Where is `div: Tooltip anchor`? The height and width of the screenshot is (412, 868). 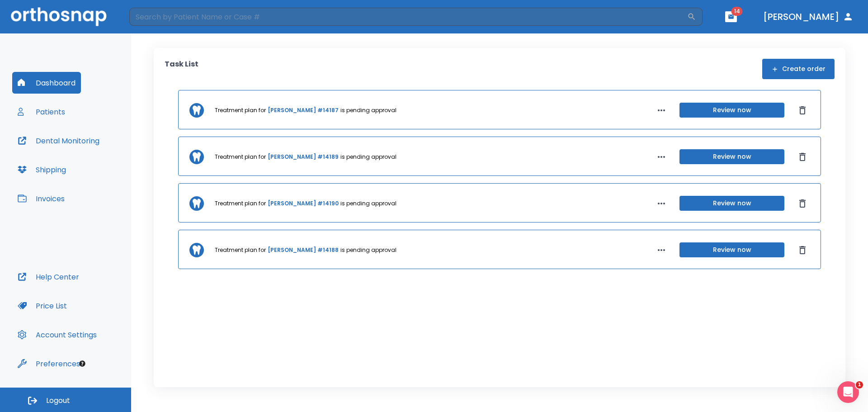
div: Tooltip anchor is located at coordinates (82, 364).